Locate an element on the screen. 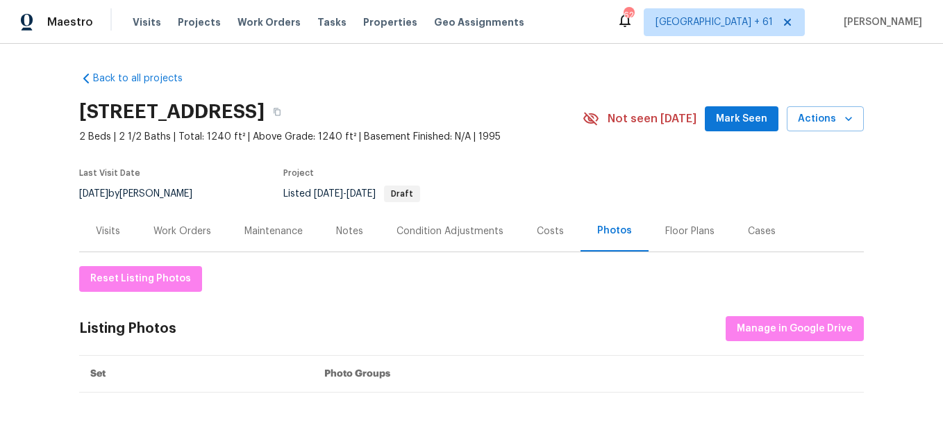  th: Photo Groups is located at coordinates (588, 373).